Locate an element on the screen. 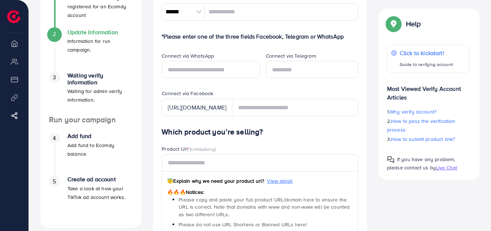 This screenshot has height=231, width=491. label: Connect via Facebook is located at coordinates (187, 93).